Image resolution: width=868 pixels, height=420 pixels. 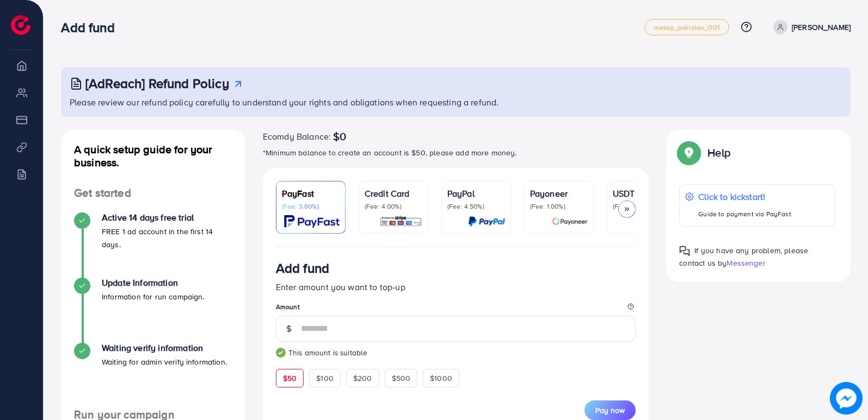 I want to click on span: If you have any problem, please contact us by, so click(x=744, y=257).